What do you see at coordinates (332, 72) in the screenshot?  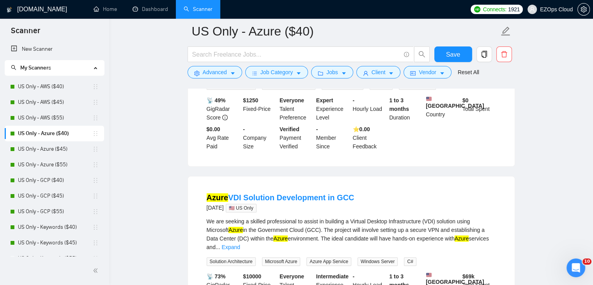 I see `span: Jobs` at bounding box center [332, 72].